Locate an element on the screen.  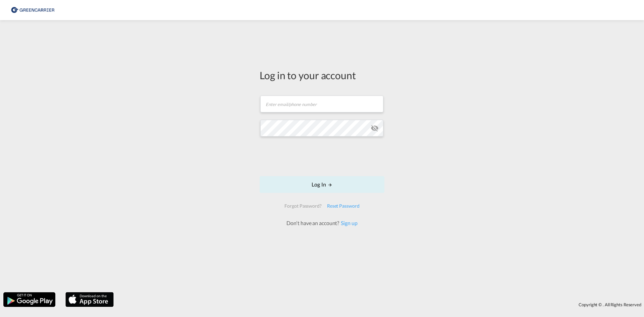
div: Log in to your account is located at coordinates (322, 75).